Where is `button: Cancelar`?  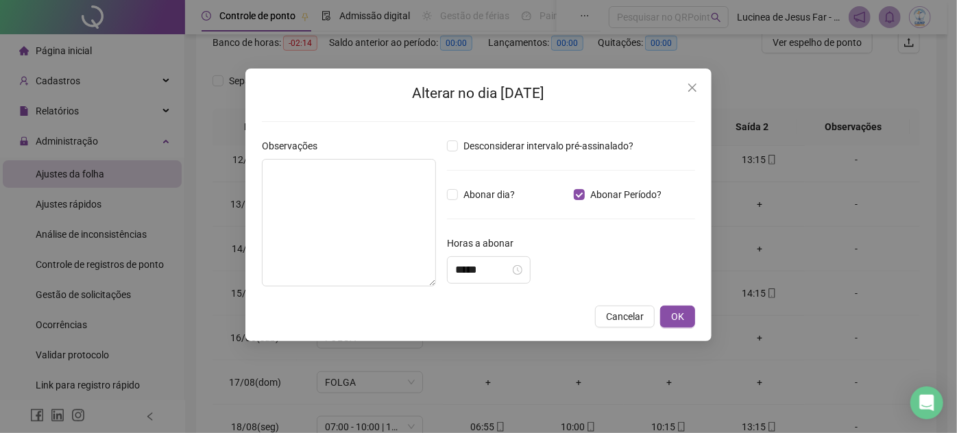
button: Cancelar is located at coordinates (625, 317).